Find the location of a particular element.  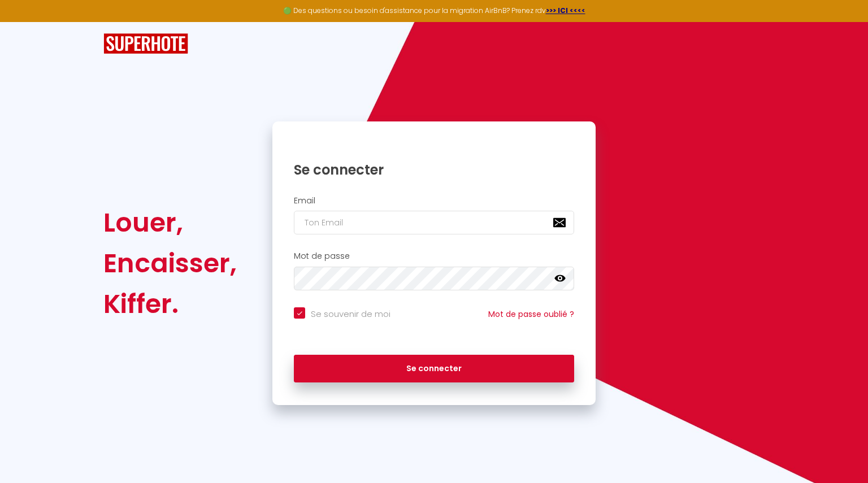

a: >>> ICI <<<< is located at coordinates (565, 10).